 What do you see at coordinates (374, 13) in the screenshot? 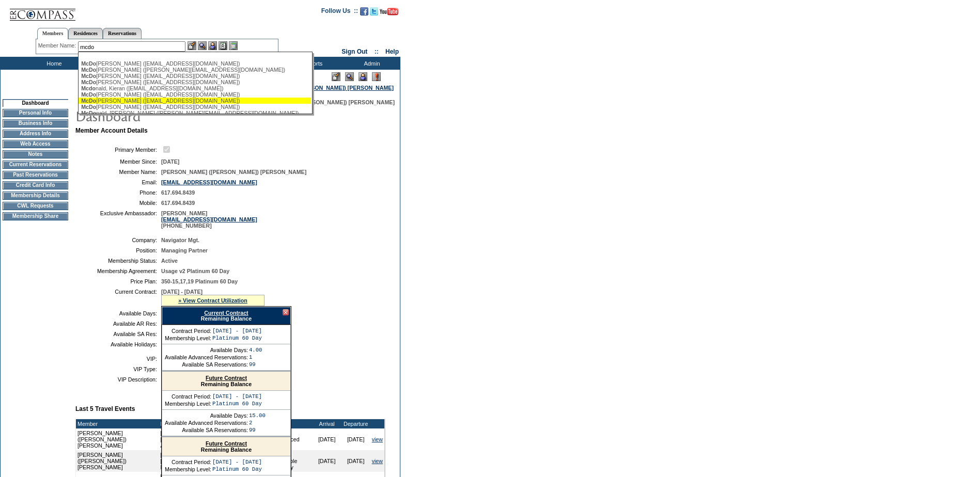
I see `a: Follow us on Twitter` at bounding box center [374, 13].